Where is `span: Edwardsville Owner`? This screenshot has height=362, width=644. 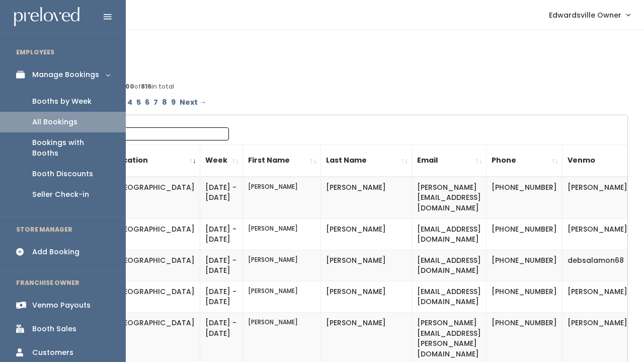
span: Edwardsville Owner is located at coordinates (585, 15).